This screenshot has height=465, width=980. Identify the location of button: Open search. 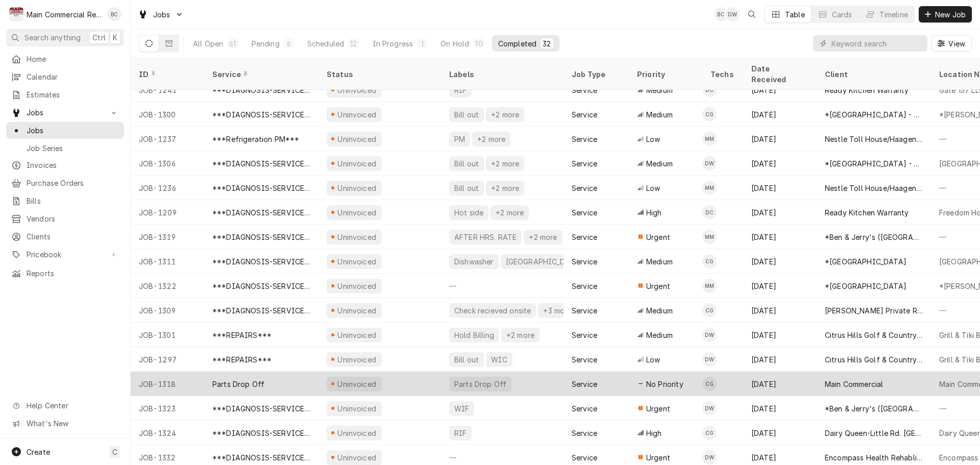
(752, 14).